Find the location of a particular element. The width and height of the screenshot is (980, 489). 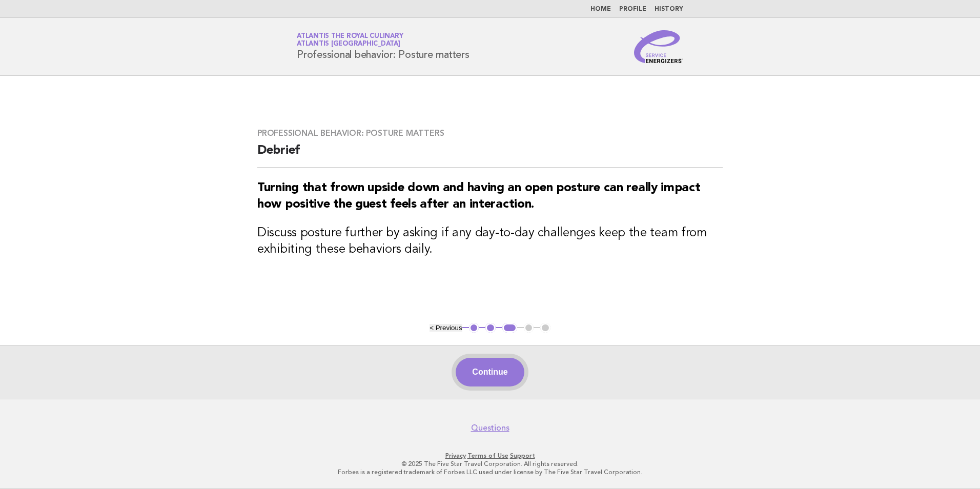

button: 1 is located at coordinates (474, 328).